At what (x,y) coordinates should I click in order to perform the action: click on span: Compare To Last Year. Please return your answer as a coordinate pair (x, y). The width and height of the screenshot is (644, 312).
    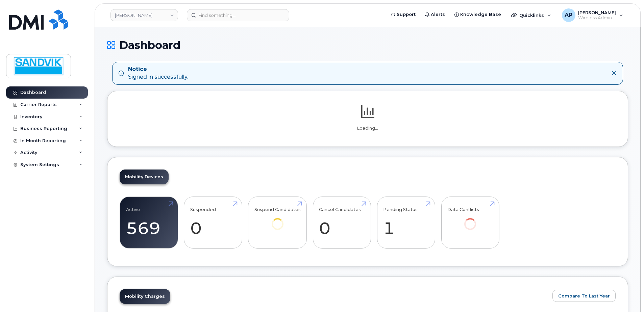
    Looking at the image, I should click on (584, 296).